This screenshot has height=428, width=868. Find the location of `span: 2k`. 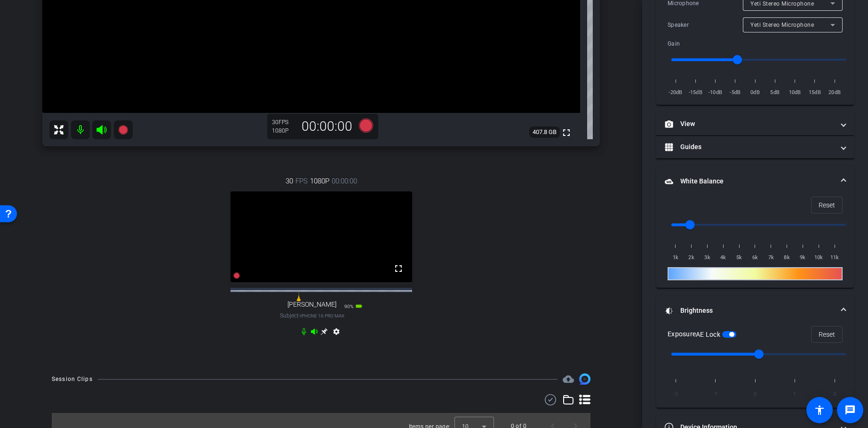

span: 2k is located at coordinates (692, 257).